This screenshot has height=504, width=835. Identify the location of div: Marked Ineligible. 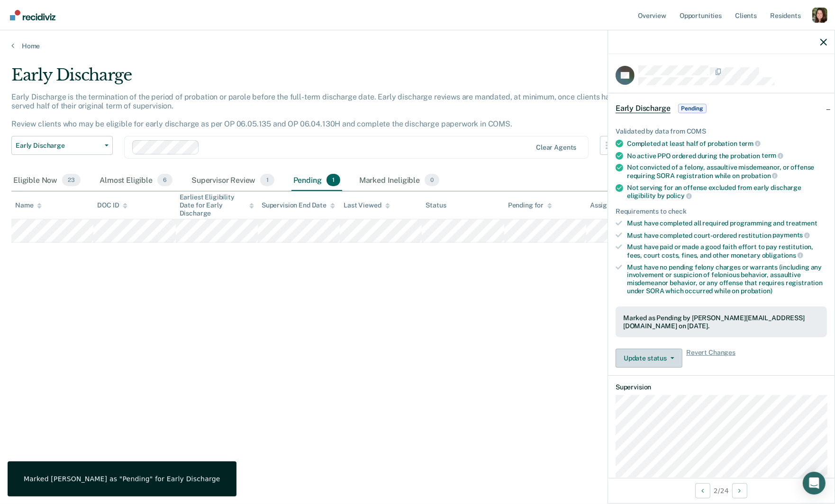
(399, 180).